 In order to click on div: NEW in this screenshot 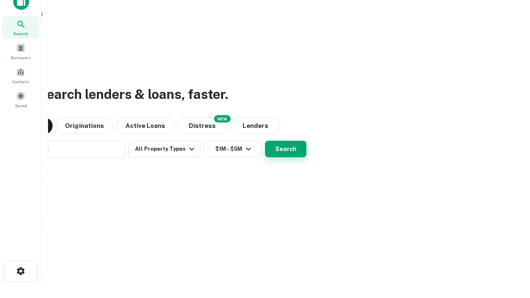, I will do `click(222, 119)`.